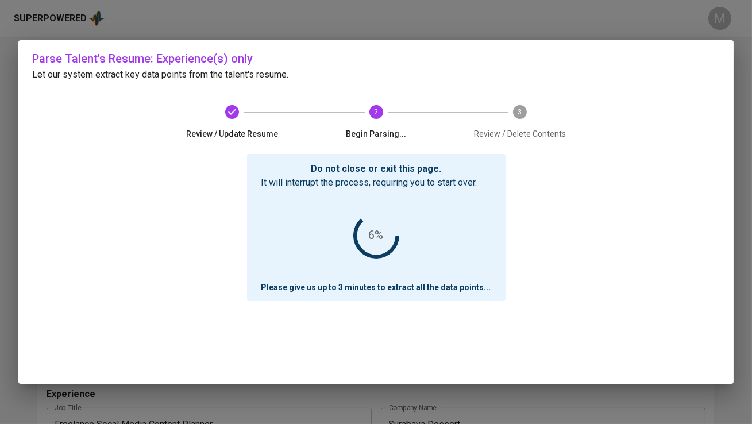 The width and height of the screenshot is (752, 424). I want to click on span: Begin Parsing..., so click(376, 134).